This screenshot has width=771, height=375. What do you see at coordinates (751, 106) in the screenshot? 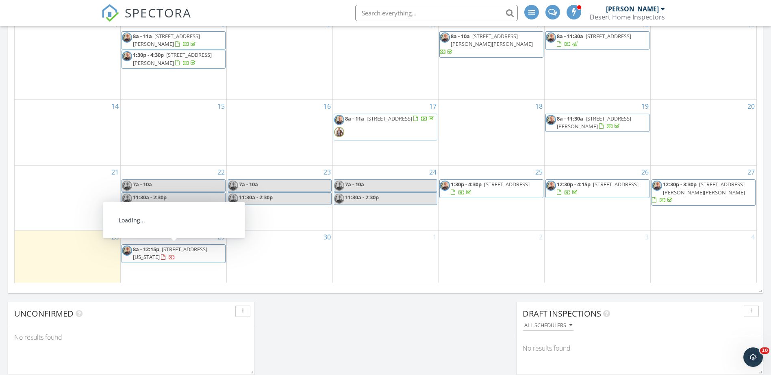
I see `a: Go to September 20, 2025` at bounding box center [751, 106].